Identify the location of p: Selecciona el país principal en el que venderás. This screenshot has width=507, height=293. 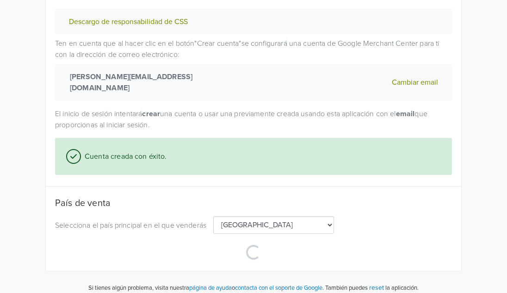
(130, 225).